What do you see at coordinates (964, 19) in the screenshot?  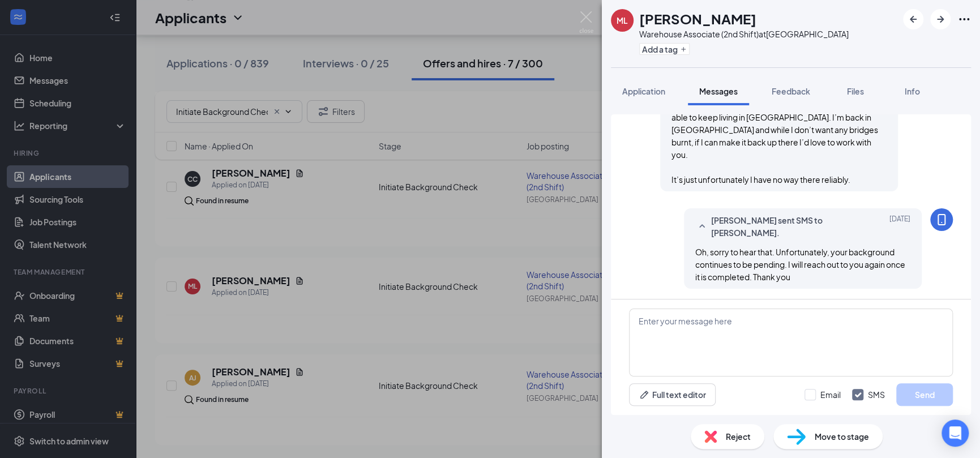 I see `svg: Ellipses` at bounding box center [964, 19].